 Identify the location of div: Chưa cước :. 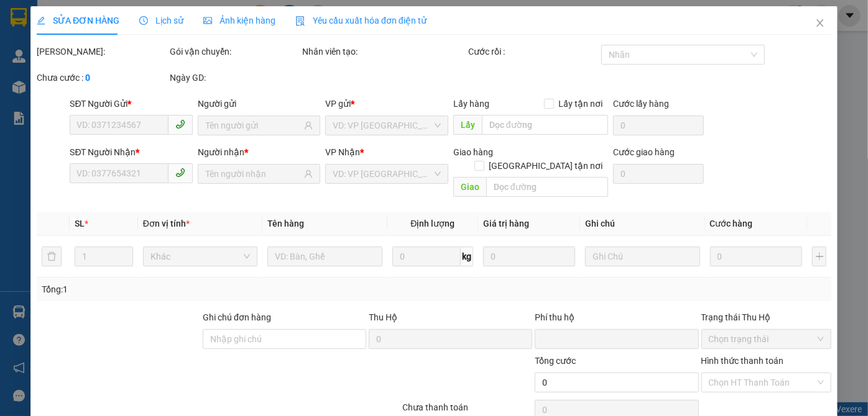
(102, 78).